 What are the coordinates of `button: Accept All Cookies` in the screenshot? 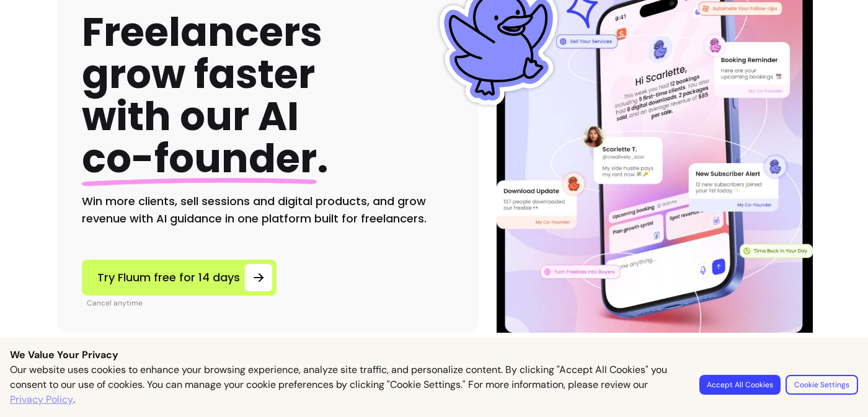 It's located at (740, 385).